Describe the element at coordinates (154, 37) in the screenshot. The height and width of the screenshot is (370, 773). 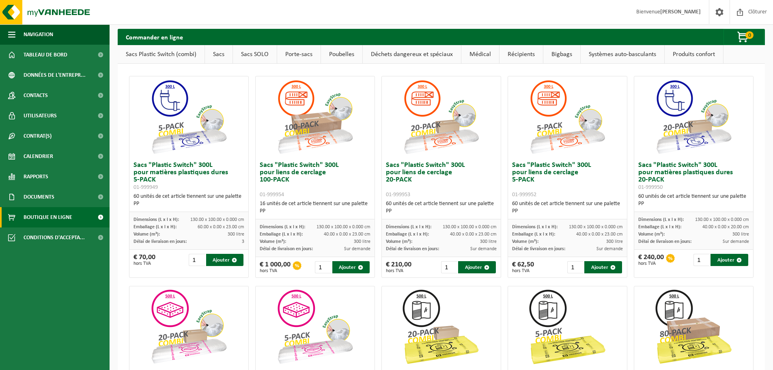
I see `h2: Commander en ligne` at that location.